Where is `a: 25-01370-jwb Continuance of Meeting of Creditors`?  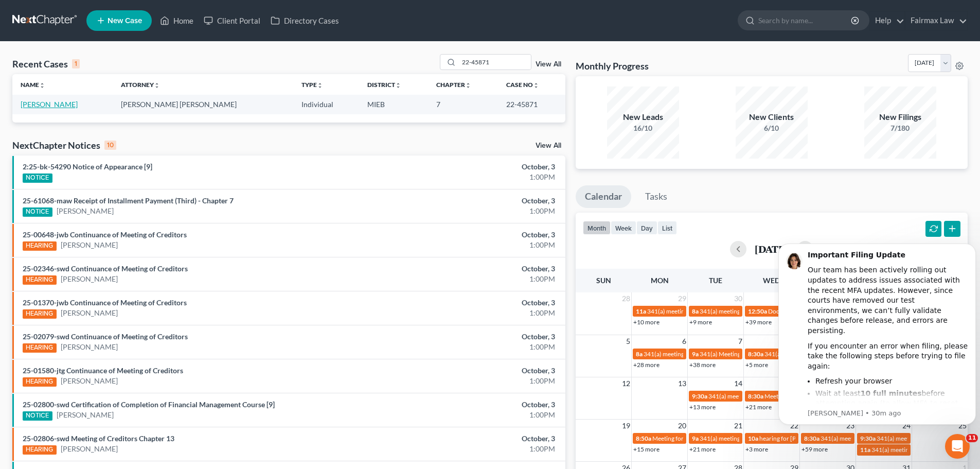 a: 25-01370-jwb Continuance of Meeting of Creditors is located at coordinates (105, 302).